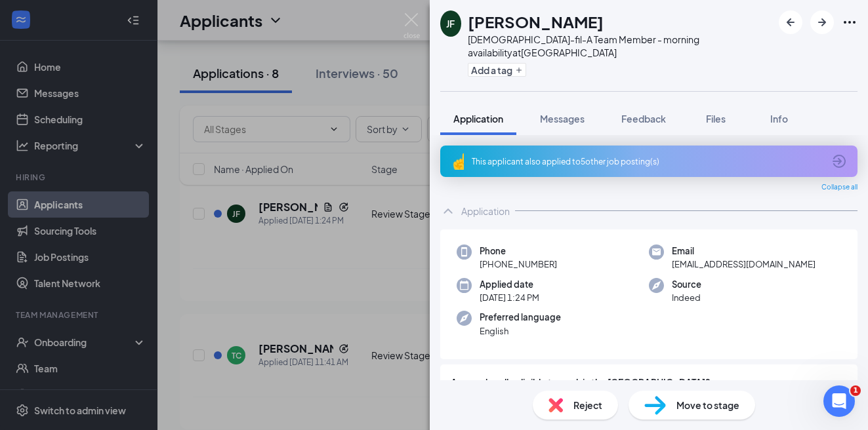 This screenshot has width=868, height=430. Describe the element at coordinates (518, 70) in the screenshot. I see `svg: Plus` at that location.